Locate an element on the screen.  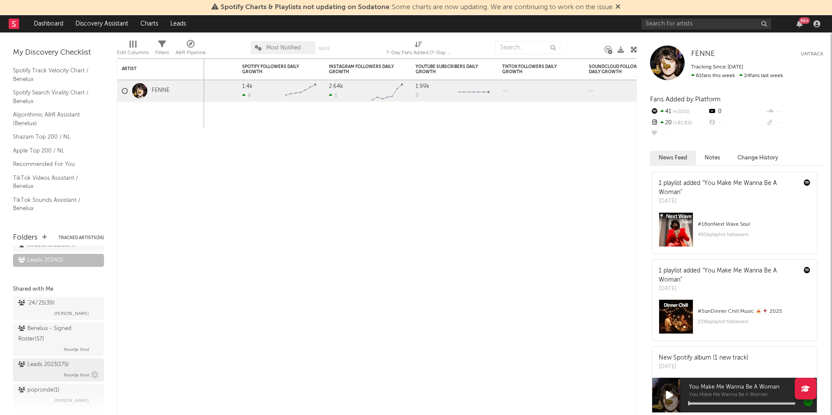
input: Search for artists is located at coordinates (706, 24).